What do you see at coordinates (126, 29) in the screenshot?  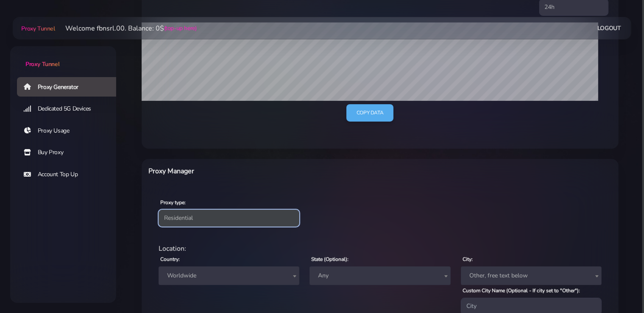 I see `li: Welcome fbnsrl.00. Balance: 0$` at bounding box center [126, 29].